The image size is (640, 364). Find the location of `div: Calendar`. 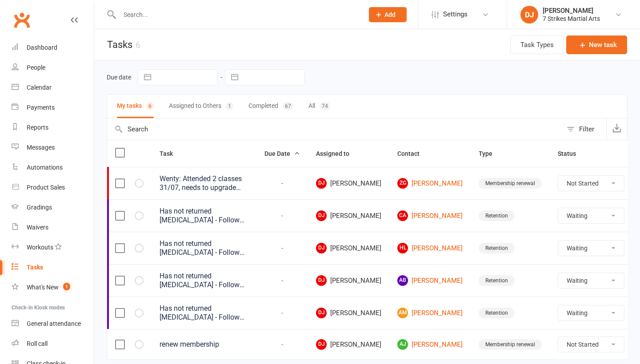

div: Calendar is located at coordinates (40, 88).